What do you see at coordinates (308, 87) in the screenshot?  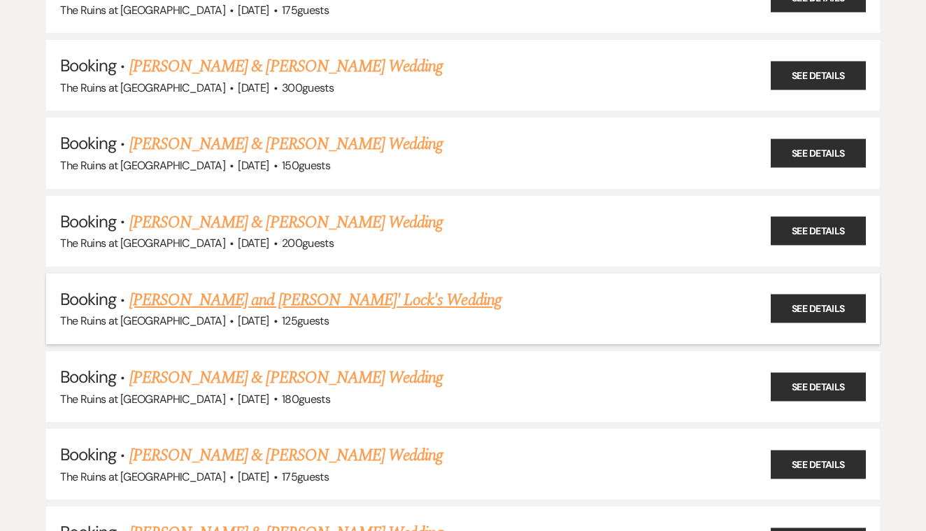 I see `span: 300 guests` at bounding box center [308, 87].